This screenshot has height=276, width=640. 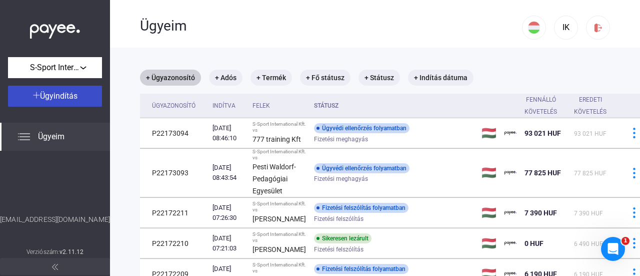 I want to click on button: HU, so click(x=534, y=28).